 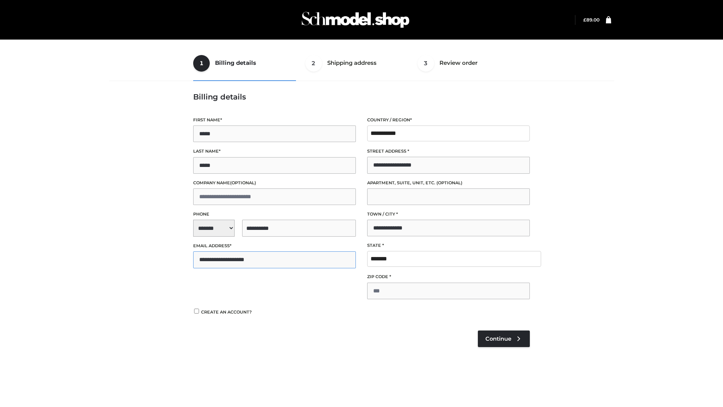 What do you see at coordinates (356, 20) in the screenshot?
I see `a: Schmodel Admin 964` at bounding box center [356, 20].